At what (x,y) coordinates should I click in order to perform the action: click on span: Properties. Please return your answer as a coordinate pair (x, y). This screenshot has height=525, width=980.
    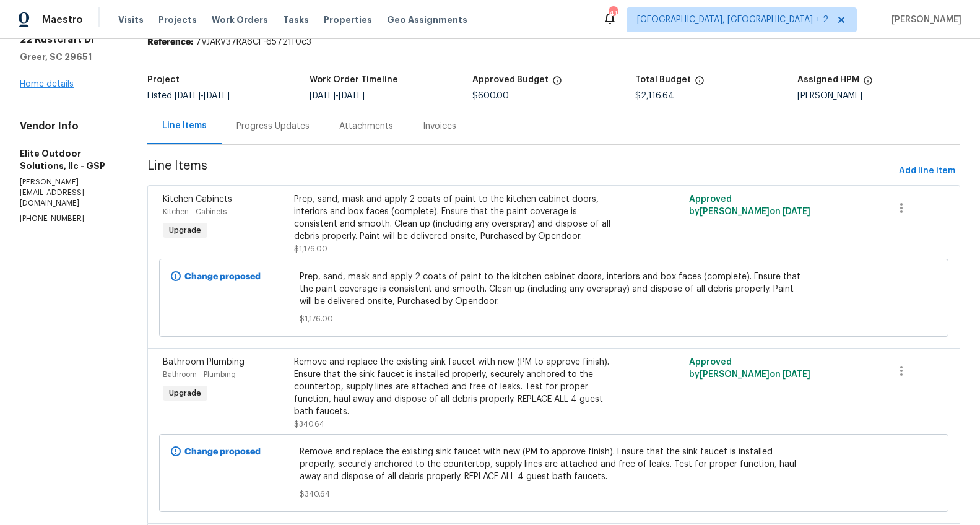
    Looking at the image, I should click on (348, 20).